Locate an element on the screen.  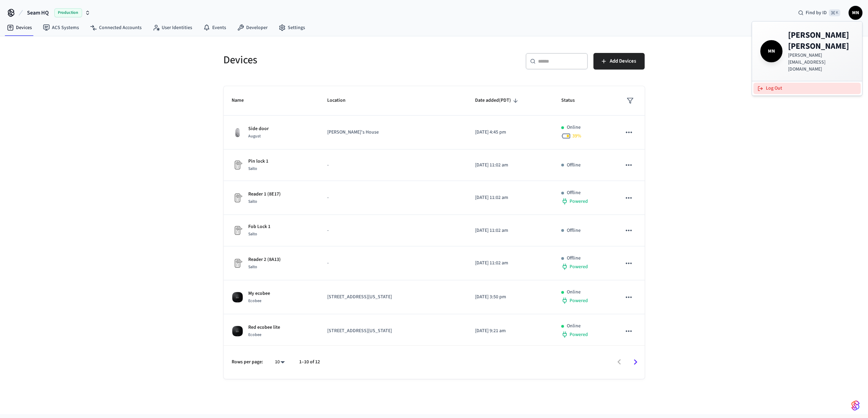
span: Status is located at coordinates (572, 100).